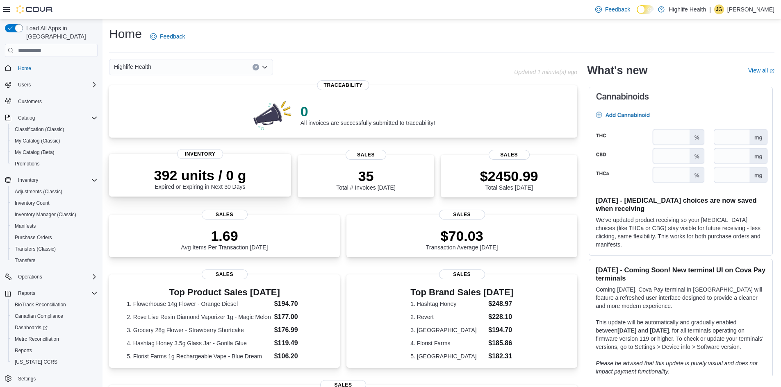 The image size is (781, 387). I want to click on dd: $182.31, so click(500, 356).